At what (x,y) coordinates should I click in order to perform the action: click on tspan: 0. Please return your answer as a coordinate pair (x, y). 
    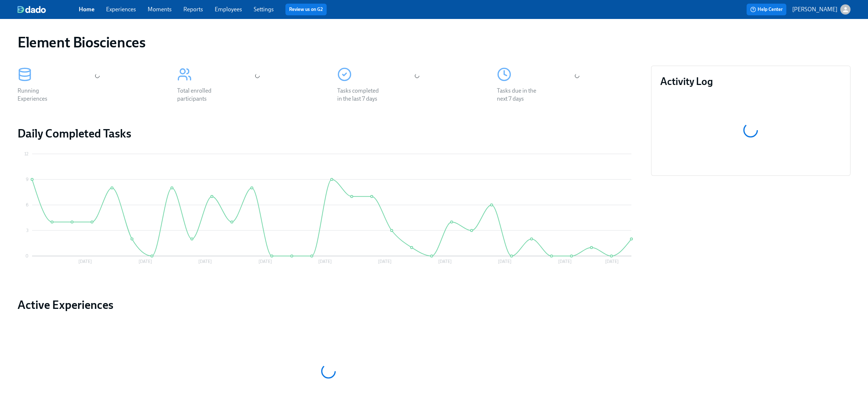
    Looking at the image, I should click on (27, 256).